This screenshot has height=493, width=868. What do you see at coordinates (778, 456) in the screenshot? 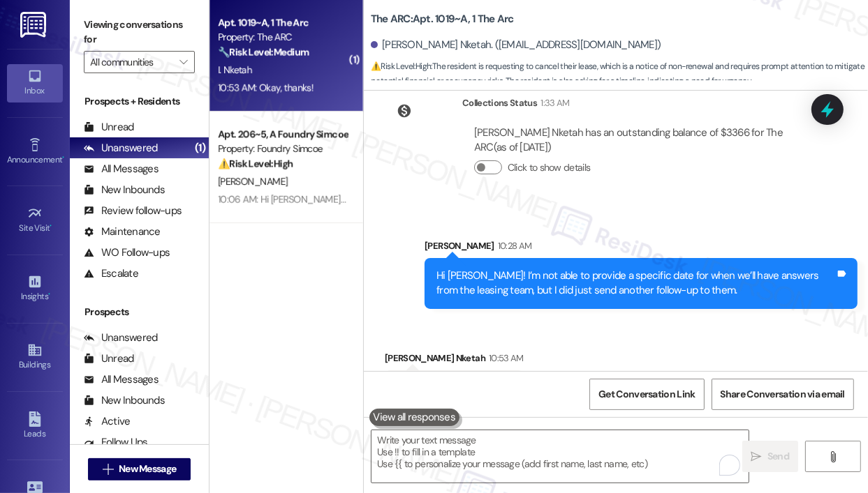
I see `span: Send` at bounding box center [778, 456].